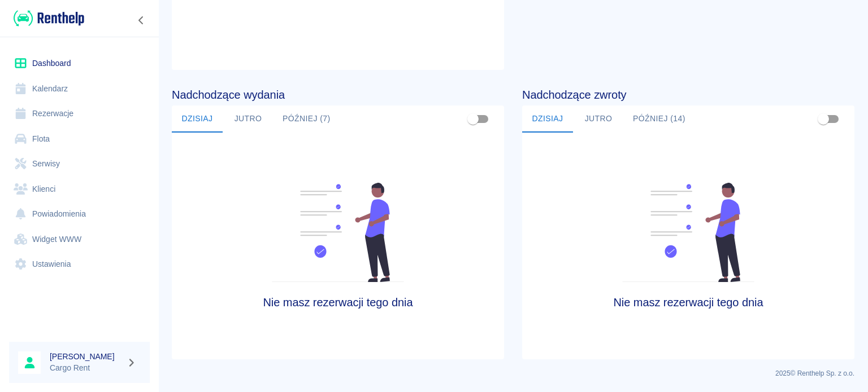 This screenshot has width=868, height=392. Describe the element at coordinates (688, 95) in the screenshot. I see `h4: Nadchodzące zwroty` at that location.